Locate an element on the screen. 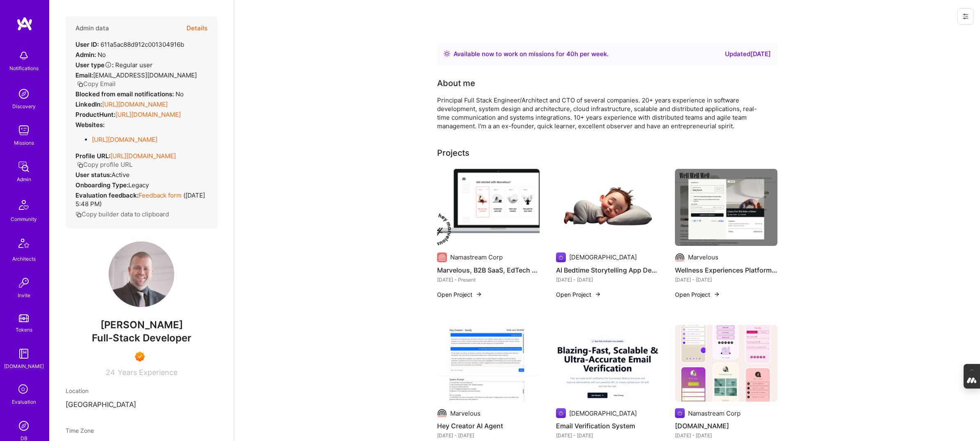 Image resolution: width=980 pixels, height=441 pixels. i: icon SelectionTeam is located at coordinates (24, 390).